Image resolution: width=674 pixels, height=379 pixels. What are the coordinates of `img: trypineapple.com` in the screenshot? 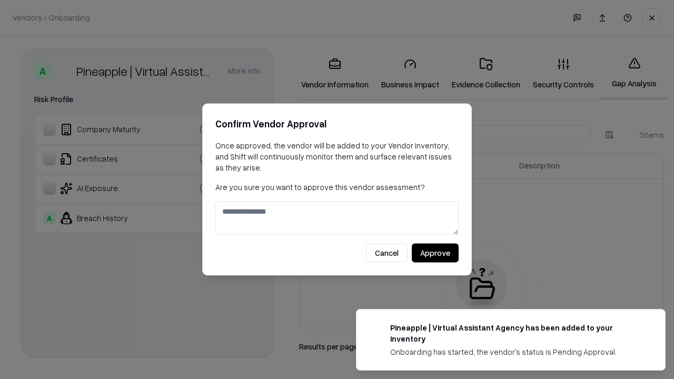 It's located at (376, 329).